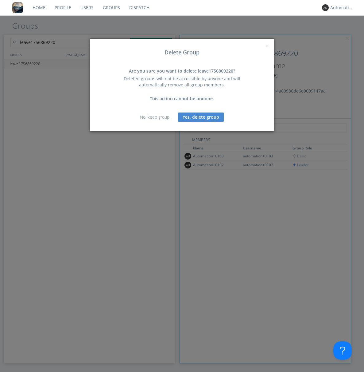 This screenshot has height=372, width=364. What do you see at coordinates (182, 53) in the screenshot?
I see `h3: Delete Group` at bounding box center [182, 53].